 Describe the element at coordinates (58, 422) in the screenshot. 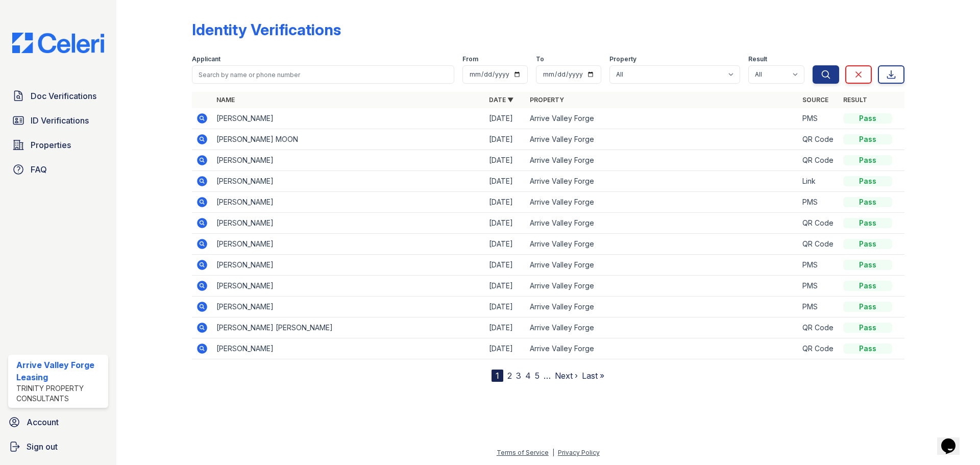

I see `a: Account` at that location.